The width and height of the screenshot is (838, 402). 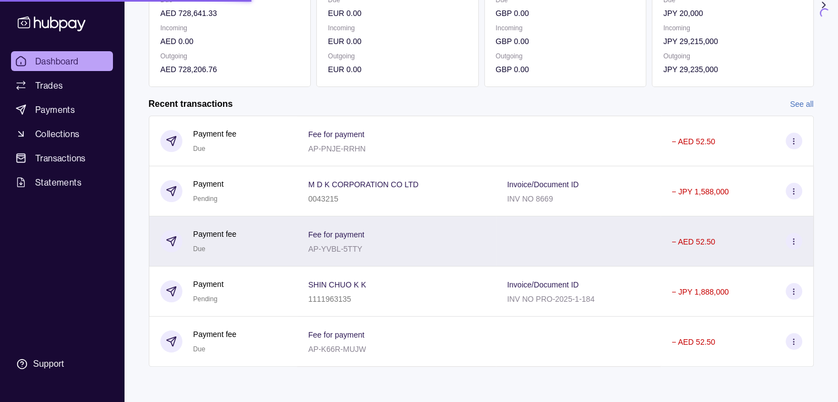 I want to click on a: Dashboard, so click(x=62, y=61).